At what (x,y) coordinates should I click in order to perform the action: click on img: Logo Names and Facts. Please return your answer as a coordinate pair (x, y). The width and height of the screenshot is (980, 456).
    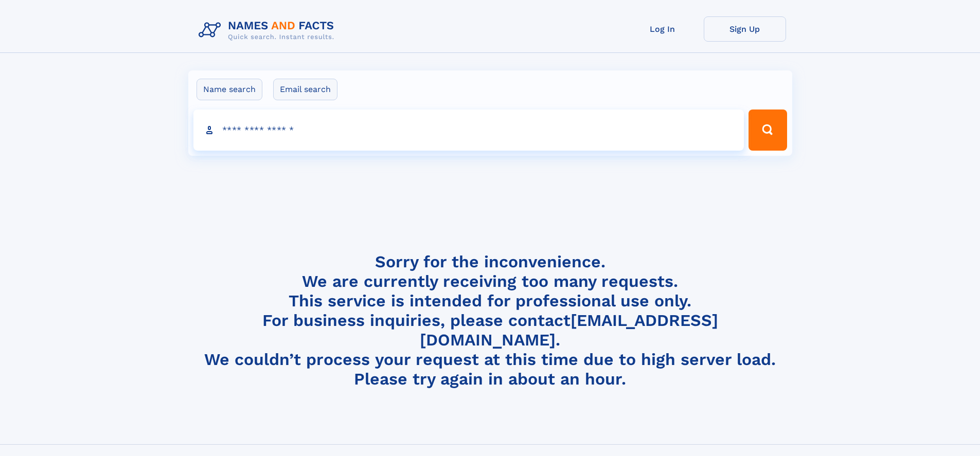
    Looking at the image, I should click on (269, 30).